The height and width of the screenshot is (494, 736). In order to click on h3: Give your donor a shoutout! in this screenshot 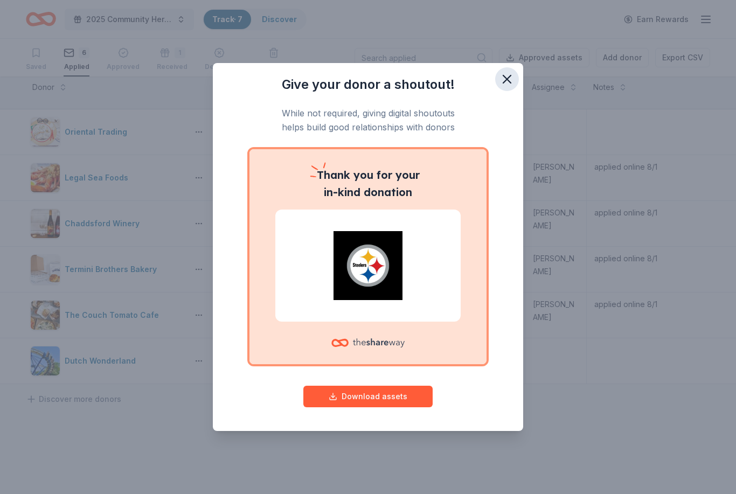, I will do `click(368, 85)`.